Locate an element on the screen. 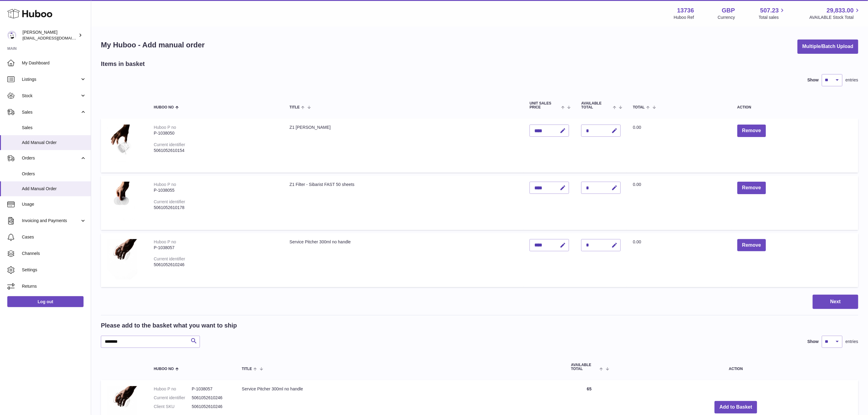  span: AVAILABLE Stock Total is located at coordinates (835, 17).